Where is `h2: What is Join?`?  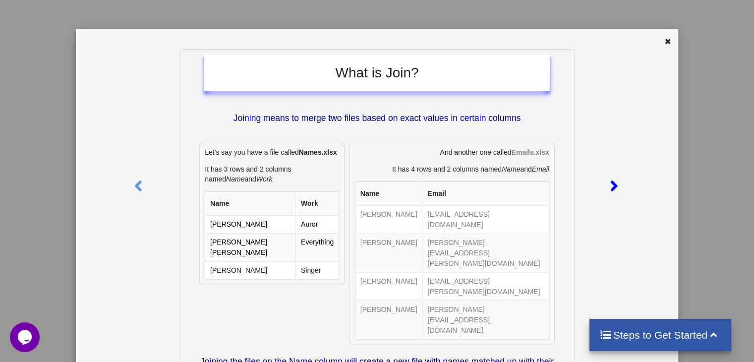 h2: What is Join? is located at coordinates (377, 73).